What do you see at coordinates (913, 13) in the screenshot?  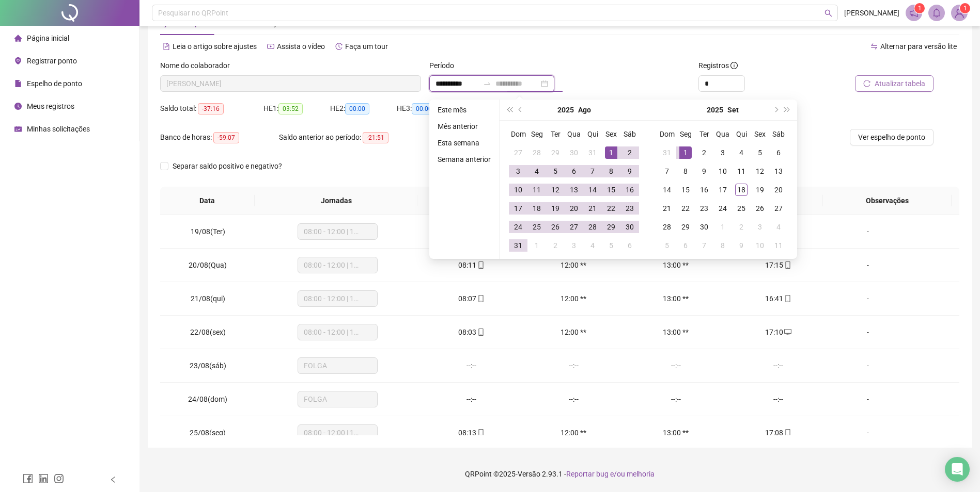 I see `span: notification` at bounding box center [913, 13].